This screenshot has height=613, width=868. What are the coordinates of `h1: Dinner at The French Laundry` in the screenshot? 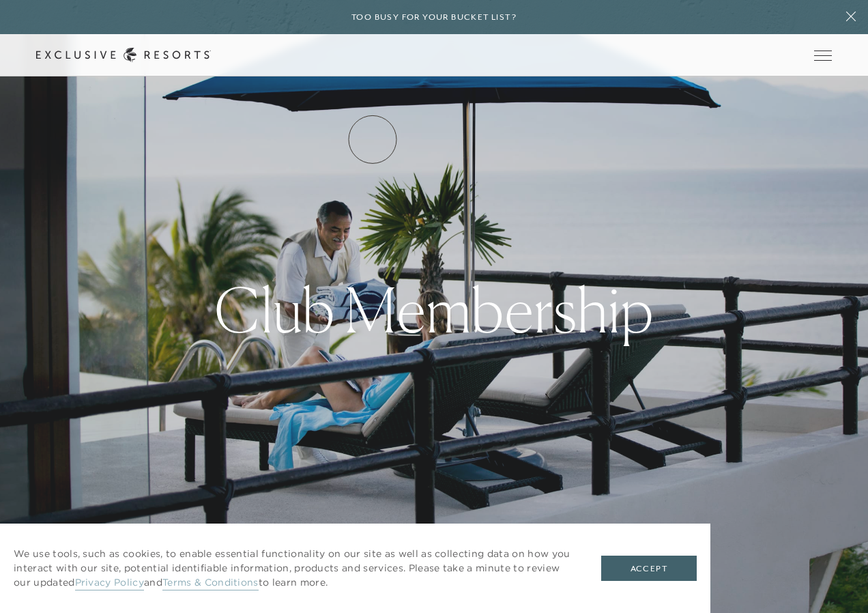 It's located at (243, 235).